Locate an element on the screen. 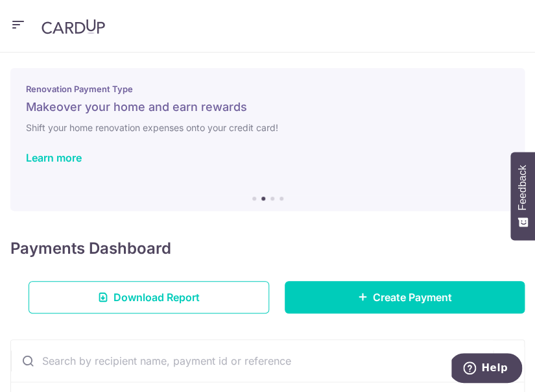 The image size is (535, 392). h4: Payments Dashboard is located at coordinates (91, 249).